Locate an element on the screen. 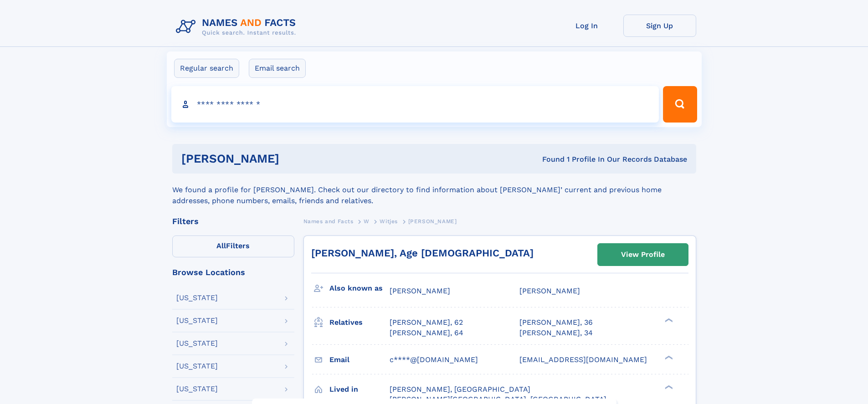  h3: Also known as is located at coordinates (359, 288).